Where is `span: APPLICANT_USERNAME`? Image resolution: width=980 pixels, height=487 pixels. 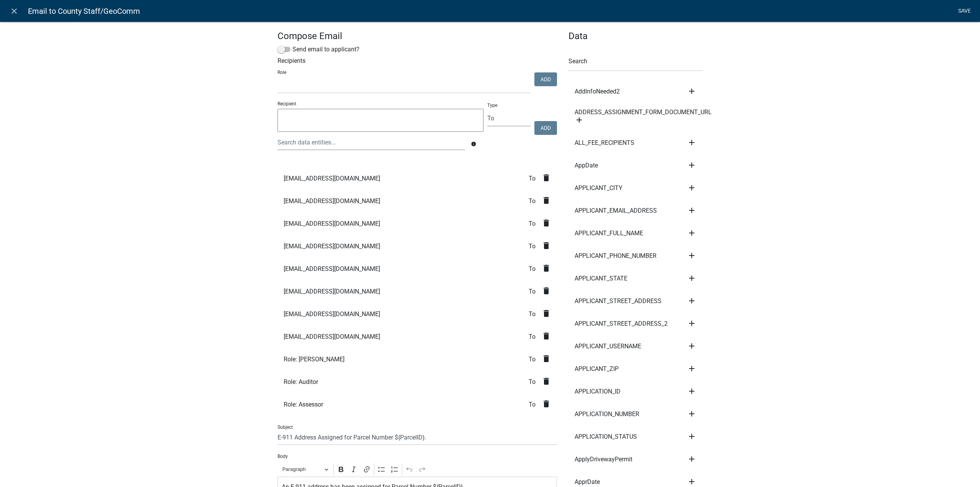
span: APPLICANT_USERNAME is located at coordinates (608, 346).